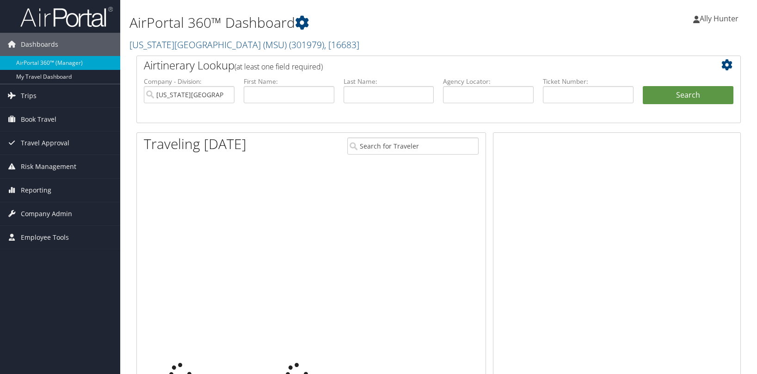 The image size is (757, 374). I want to click on button: Search, so click(688, 95).